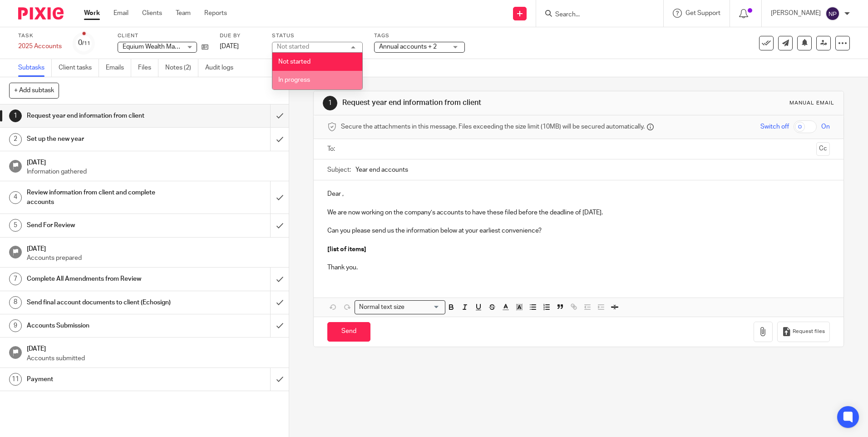 The image size is (868, 437). What do you see at coordinates (78, 68) in the screenshot?
I see `a: Client tasks` at bounding box center [78, 68].